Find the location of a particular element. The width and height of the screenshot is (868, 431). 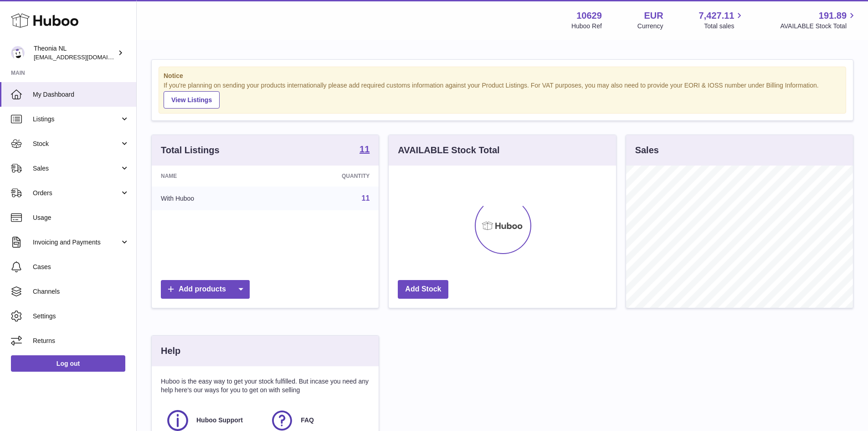

div: Huboo Ref is located at coordinates (586, 26).